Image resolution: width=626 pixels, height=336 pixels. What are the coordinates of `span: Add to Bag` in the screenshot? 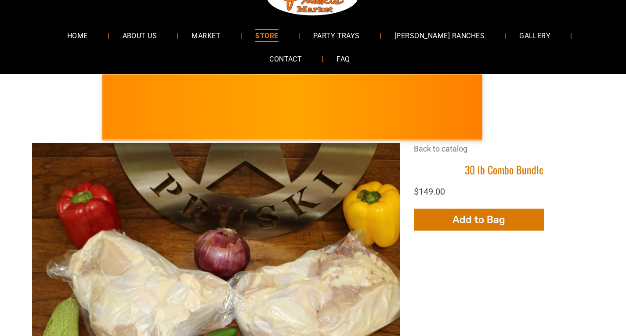 It's located at (479, 219).